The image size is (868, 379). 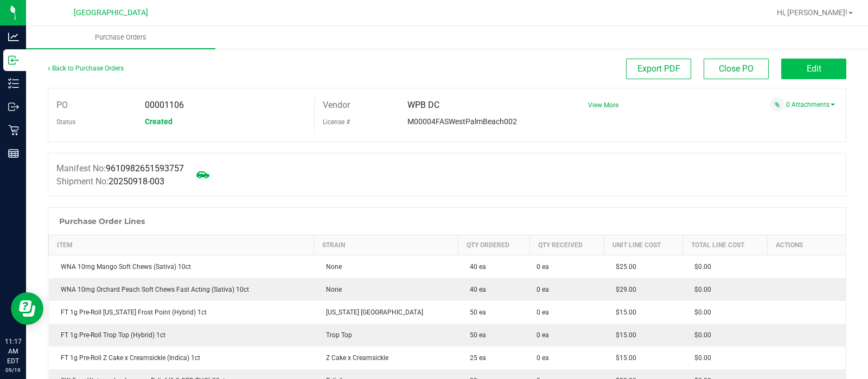 I want to click on button: Edit, so click(x=813, y=69).